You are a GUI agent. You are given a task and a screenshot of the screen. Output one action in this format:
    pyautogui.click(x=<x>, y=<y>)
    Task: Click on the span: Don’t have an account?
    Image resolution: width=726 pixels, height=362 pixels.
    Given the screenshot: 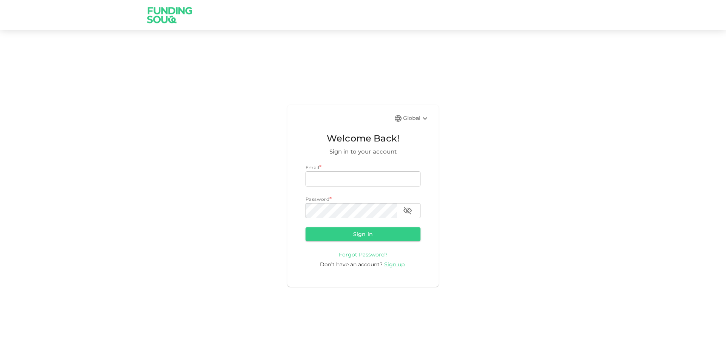 What is the action you would take?
    pyautogui.click(x=351, y=264)
    